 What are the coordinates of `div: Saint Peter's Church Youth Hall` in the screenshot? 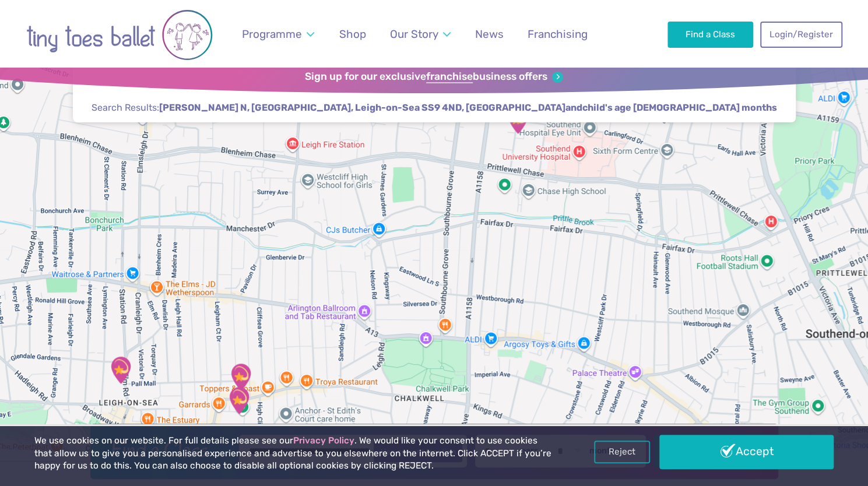 It's located at (518, 120).